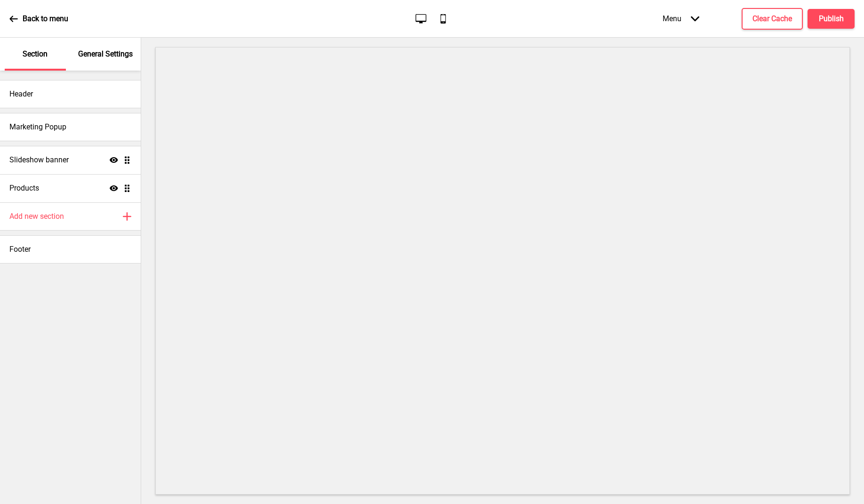 The image size is (864, 504). What do you see at coordinates (771, 19) in the screenshot?
I see `button: Clear Cache` at bounding box center [771, 19].